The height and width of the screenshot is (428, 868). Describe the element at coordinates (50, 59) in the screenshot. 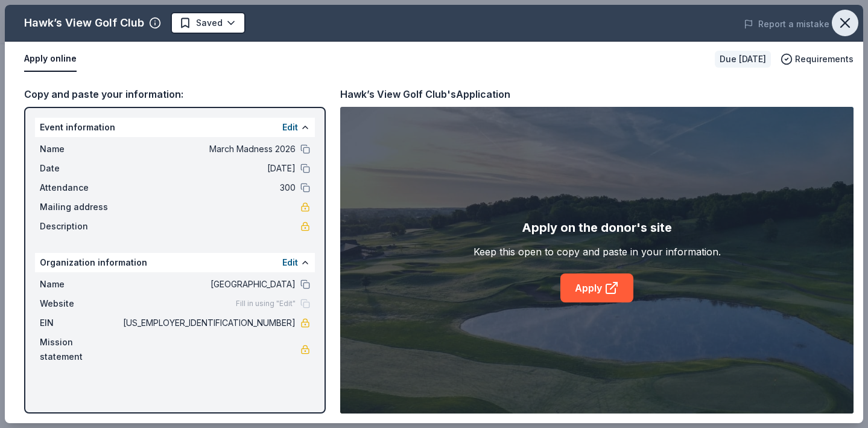

I see `button: Apply online` at that location.